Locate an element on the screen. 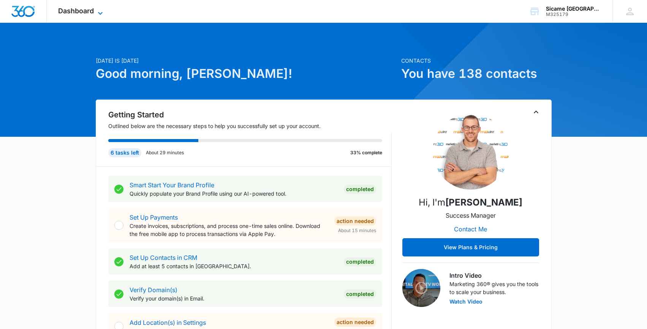 The height and width of the screenshot is (329, 647). p: Success Manager is located at coordinates (471, 215).